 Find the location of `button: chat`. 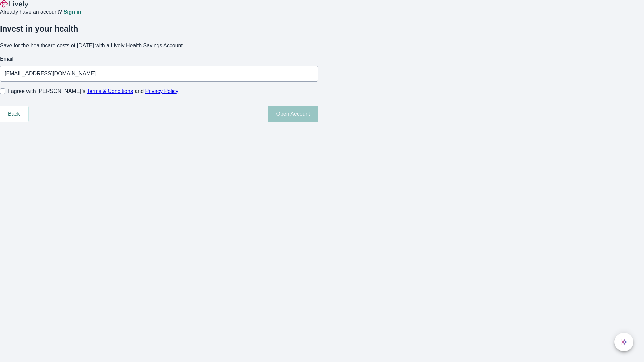

button: chat is located at coordinates (624, 342).